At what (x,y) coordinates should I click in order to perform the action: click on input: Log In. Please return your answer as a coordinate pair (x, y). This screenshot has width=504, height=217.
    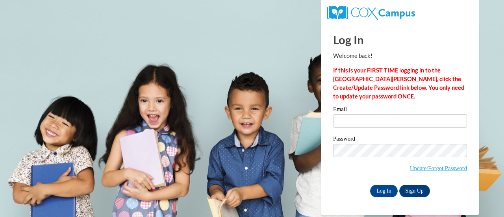
    Looking at the image, I should click on (384, 191).